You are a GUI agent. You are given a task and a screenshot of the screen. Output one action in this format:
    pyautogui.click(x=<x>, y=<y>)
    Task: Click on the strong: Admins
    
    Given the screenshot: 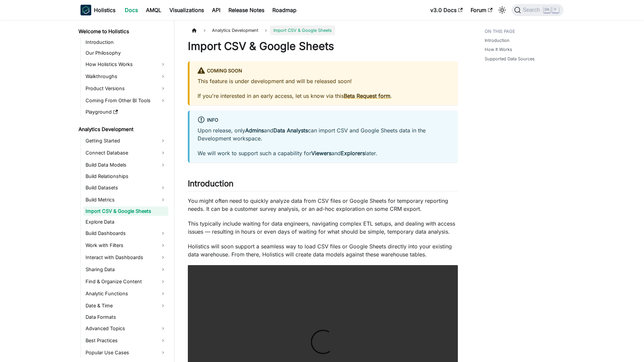 What is the action you would take?
    pyautogui.click(x=255, y=131)
    